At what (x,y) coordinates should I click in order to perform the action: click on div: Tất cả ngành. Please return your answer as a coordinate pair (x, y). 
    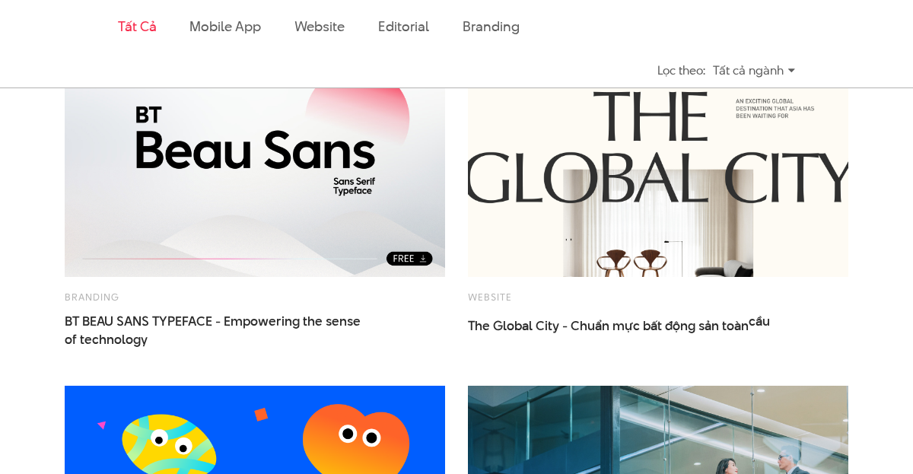
    Looking at the image, I should click on (754, 70).